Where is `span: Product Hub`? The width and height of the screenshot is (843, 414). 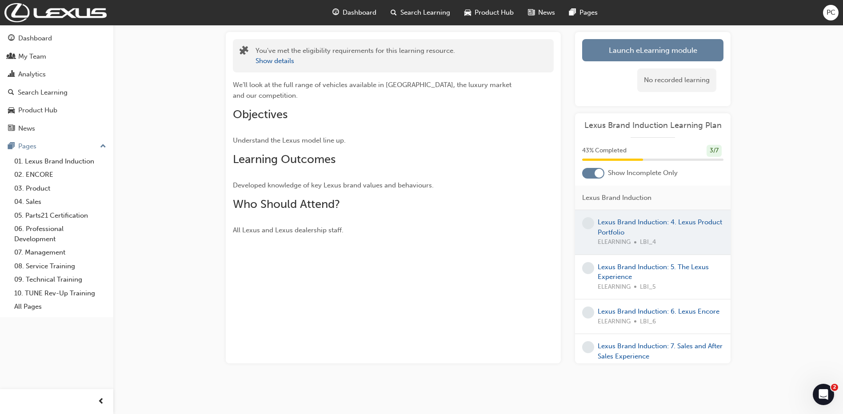
span: Product Hub is located at coordinates (494, 12).